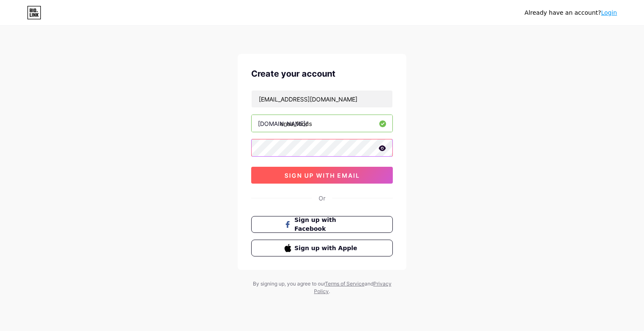 The height and width of the screenshot is (331, 644). Describe the element at coordinates (322, 124) in the screenshot. I see `input: username` at that location.